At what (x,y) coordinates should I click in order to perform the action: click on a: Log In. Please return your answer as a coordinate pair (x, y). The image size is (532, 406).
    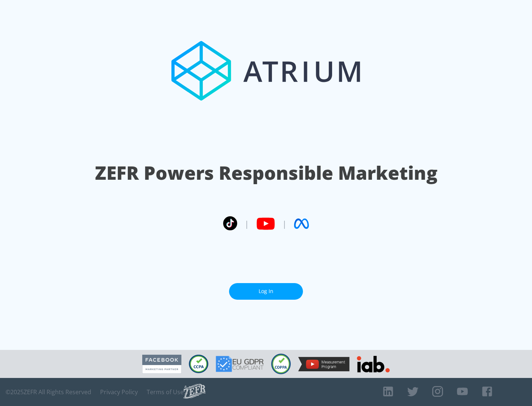
    Looking at the image, I should click on (266, 291).